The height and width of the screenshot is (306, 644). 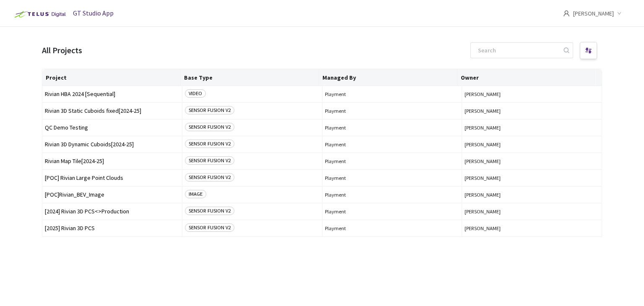 I want to click on span: down, so click(x=620, y=14).